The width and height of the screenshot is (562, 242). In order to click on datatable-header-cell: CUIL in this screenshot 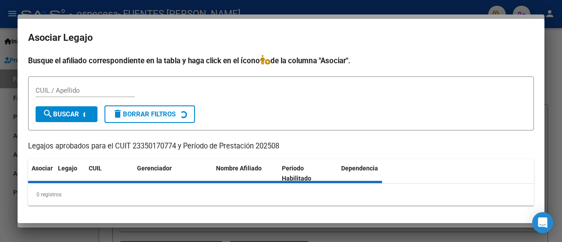, I will do `click(109, 173)`.